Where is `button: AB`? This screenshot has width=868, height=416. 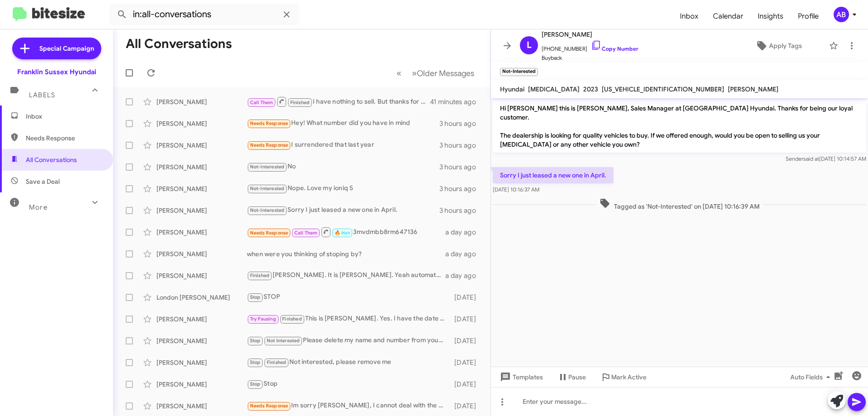
button: AB is located at coordinates (842, 14).